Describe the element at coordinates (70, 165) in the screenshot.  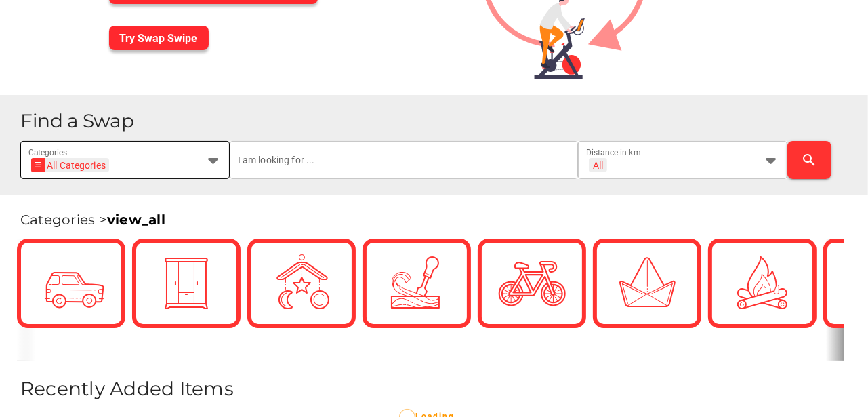
I see `div: All Categories` at that location.